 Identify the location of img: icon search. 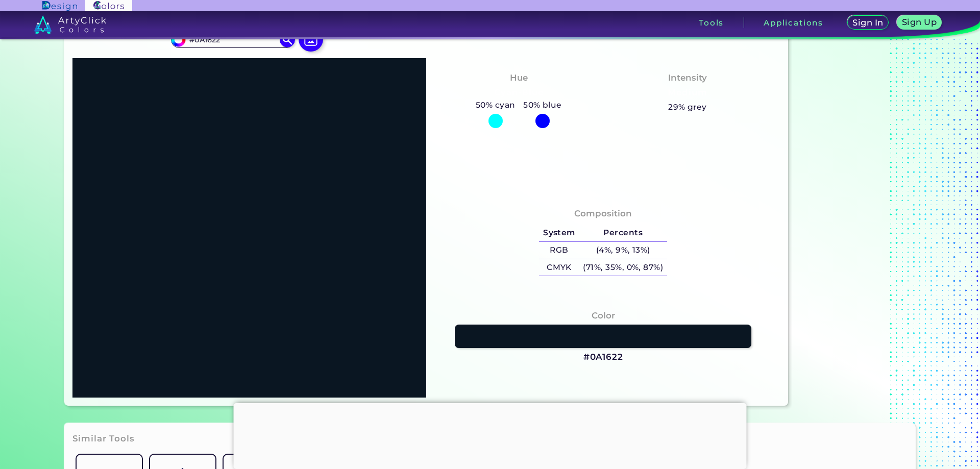
(287, 40).